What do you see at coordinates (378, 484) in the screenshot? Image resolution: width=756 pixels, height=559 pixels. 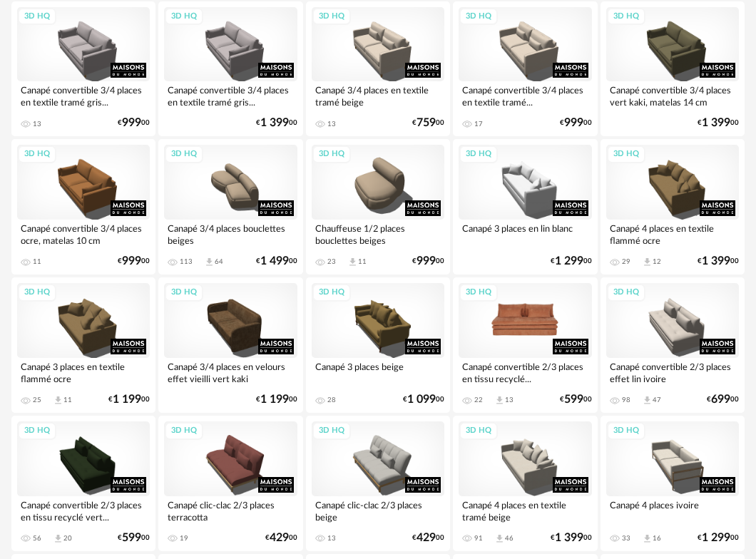 I see `a: 3D HQ Canapé clic-clac 2/3 places beige 13 €42900` at bounding box center [378, 484].